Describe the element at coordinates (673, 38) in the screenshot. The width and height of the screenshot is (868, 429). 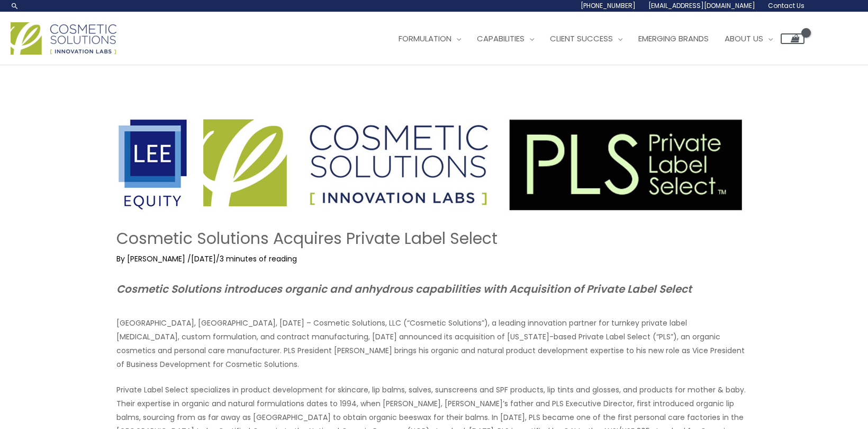
I see `span: Emerging Brands` at that location.